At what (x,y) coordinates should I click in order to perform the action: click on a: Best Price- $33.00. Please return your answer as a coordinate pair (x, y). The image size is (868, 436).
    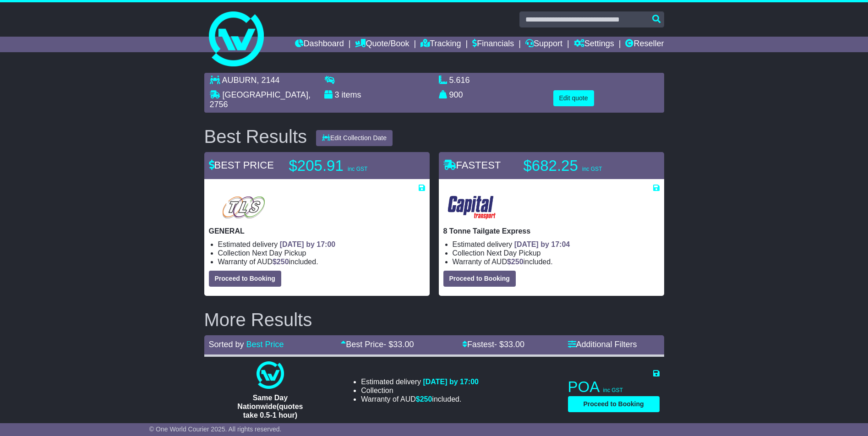
    Looking at the image, I should click on (377, 344).